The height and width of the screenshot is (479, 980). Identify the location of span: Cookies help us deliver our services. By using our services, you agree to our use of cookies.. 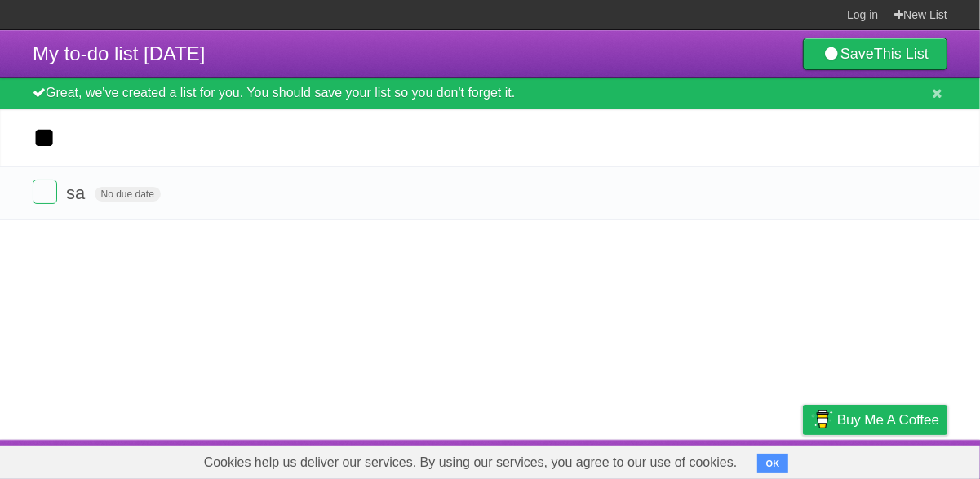
(470, 463).